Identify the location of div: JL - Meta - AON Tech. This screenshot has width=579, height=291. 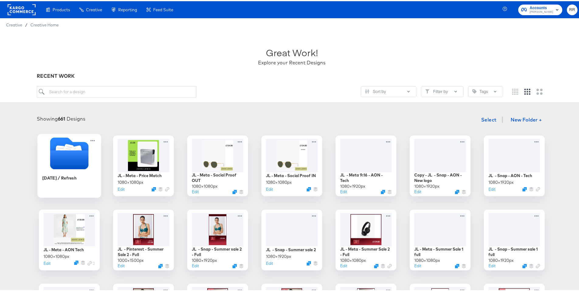
(63, 248).